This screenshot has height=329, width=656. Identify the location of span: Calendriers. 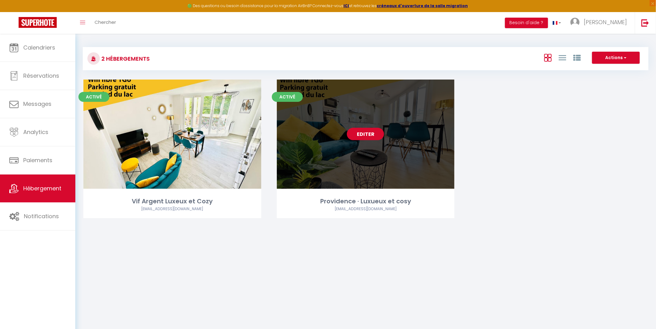
(39, 47).